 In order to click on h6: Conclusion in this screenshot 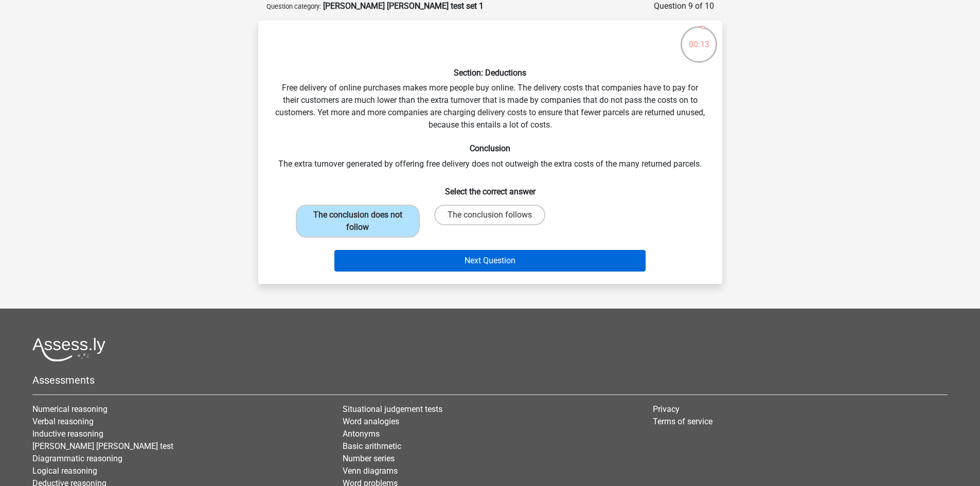, I will do `click(490, 148)`.